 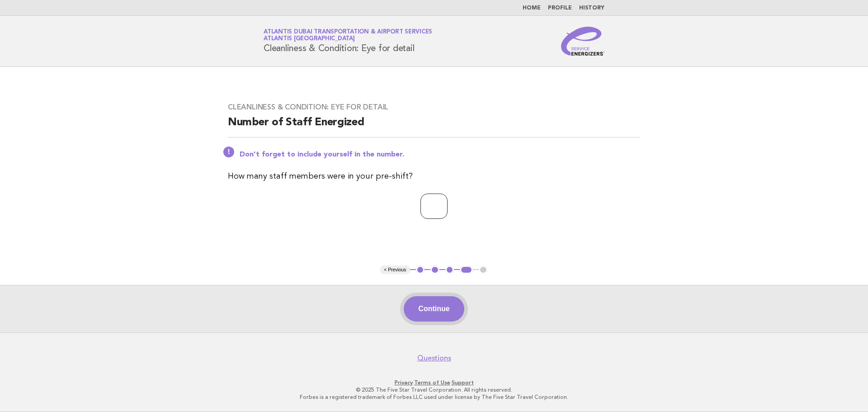 I want to click on a: Home, so click(x=531, y=8).